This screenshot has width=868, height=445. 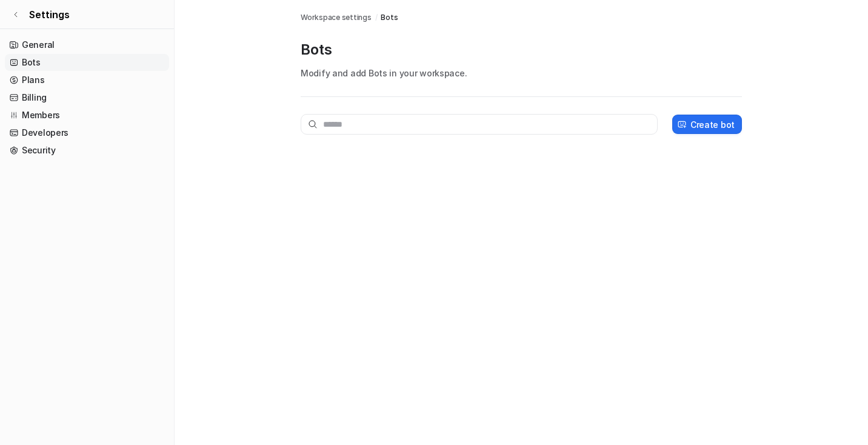 What do you see at coordinates (87, 115) in the screenshot?
I see `a: Members` at bounding box center [87, 115].